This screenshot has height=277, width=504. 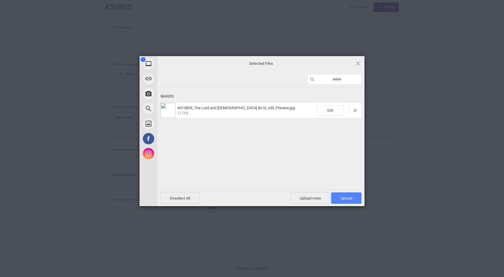 I want to click on span: Upload, so click(x=347, y=198).